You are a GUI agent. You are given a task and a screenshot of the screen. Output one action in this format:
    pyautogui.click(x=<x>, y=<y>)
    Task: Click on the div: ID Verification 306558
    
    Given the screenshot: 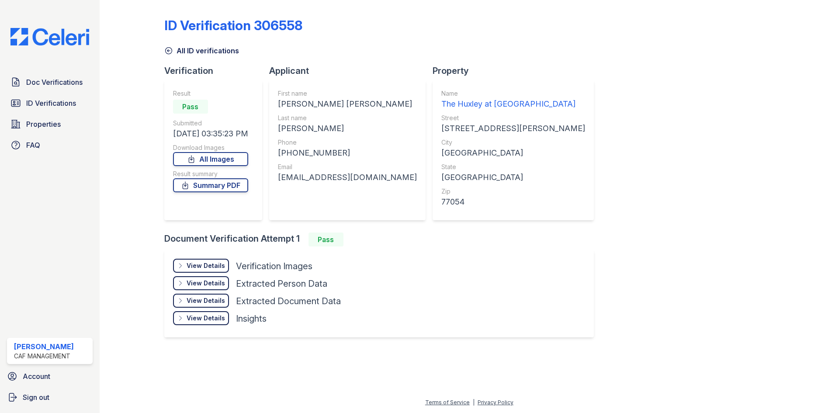 What is the action you would take?
    pyautogui.click(x=233, y=25)
    